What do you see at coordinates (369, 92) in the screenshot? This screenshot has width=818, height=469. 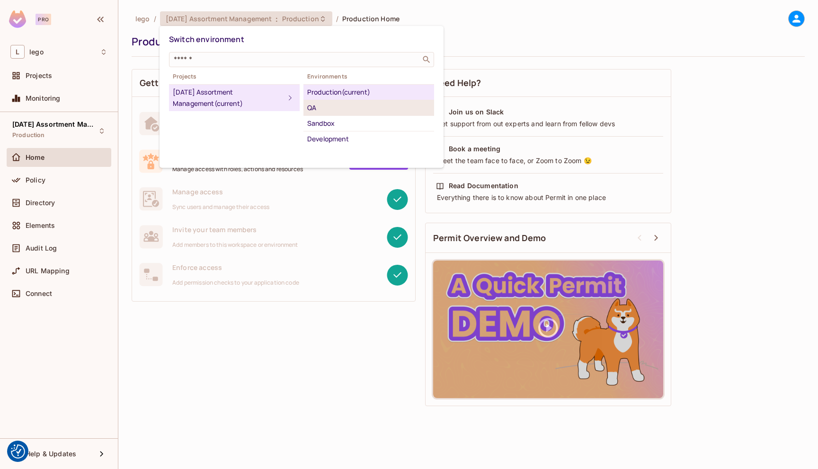 I see `div: Production (current)` at bounding box center [369, 92].